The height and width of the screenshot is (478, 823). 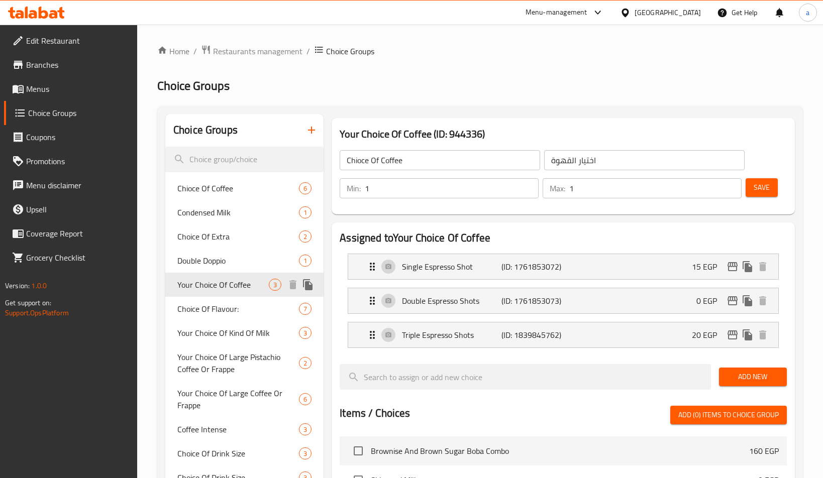 What do you see at coordinates (78, 258) in the screenshot?
I see `span: Grocery Checklist` at bounding box center [78, 258].